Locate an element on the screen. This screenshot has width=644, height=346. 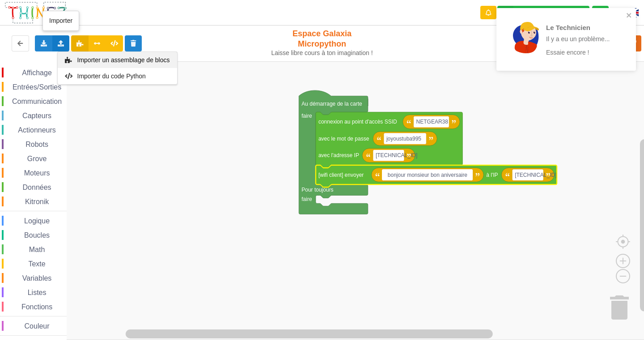
button: close is located at coordinates (629, 16).